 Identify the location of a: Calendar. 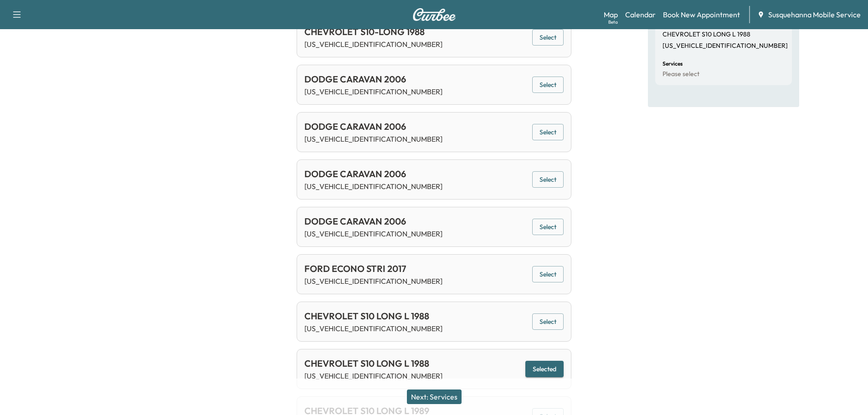
(640, 15).